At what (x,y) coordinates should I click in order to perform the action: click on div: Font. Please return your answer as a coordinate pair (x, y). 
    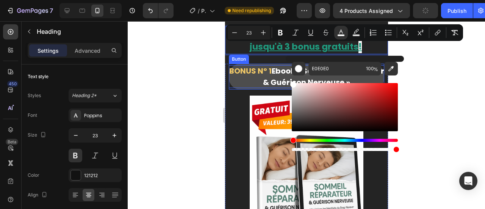
    Looking at the image, I should click on (32, 115).